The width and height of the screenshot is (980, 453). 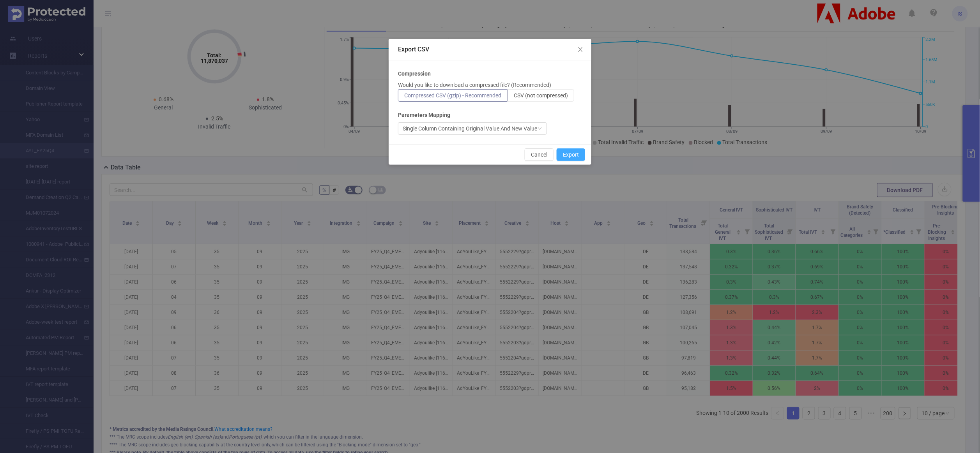 What do you see at coordinates (414, 74) in the screenshot?
I see `b: Compression` at bounding box center [414, 74].